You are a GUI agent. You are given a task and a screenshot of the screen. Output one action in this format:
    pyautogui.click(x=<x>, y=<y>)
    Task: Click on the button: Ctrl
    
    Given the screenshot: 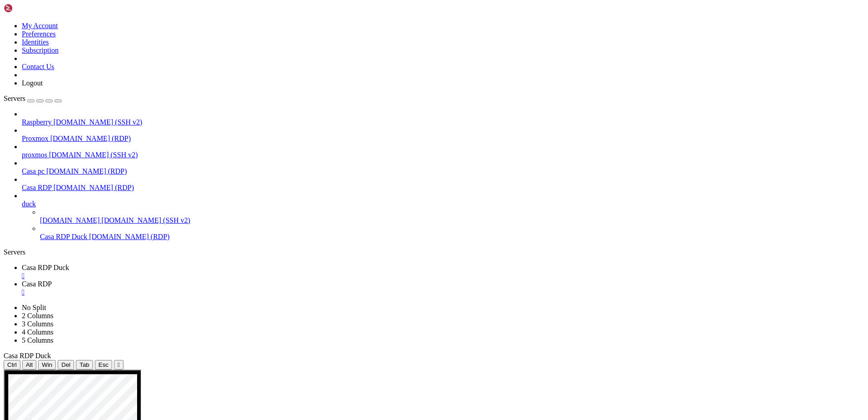 What is the action you would take?
    pyautogui.click(x=12, y=364)
    